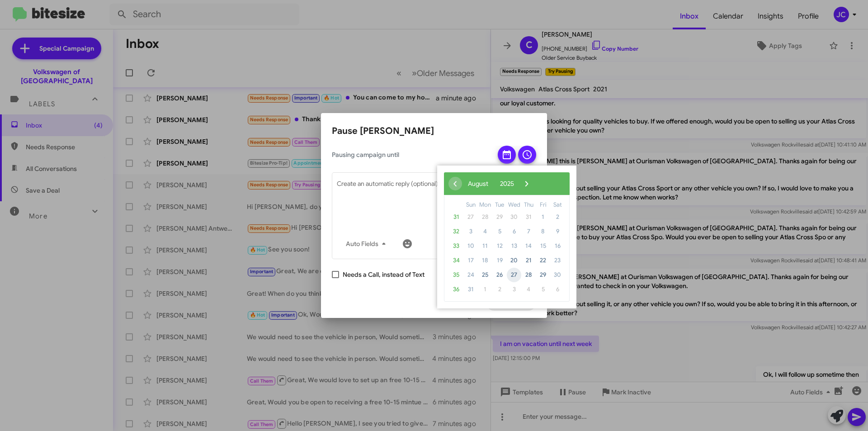 The image size is (868, 431). What do you see at coordinates (368, 244) in the screenshot?
I see `span: Auto Fields` at bounding box center [368, 244].